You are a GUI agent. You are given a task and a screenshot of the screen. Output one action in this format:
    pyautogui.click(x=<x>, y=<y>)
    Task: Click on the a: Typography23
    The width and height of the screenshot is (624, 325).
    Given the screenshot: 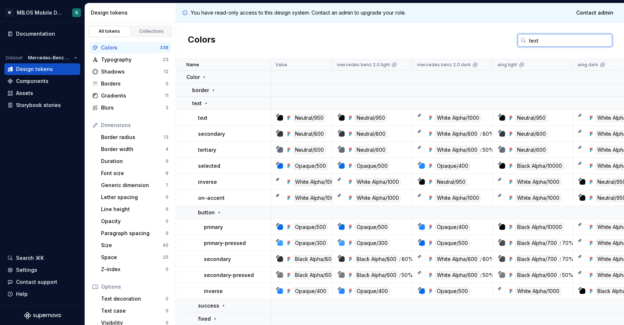 What is the action you would take?
    pyautogui.click(x=130, y=60)
    